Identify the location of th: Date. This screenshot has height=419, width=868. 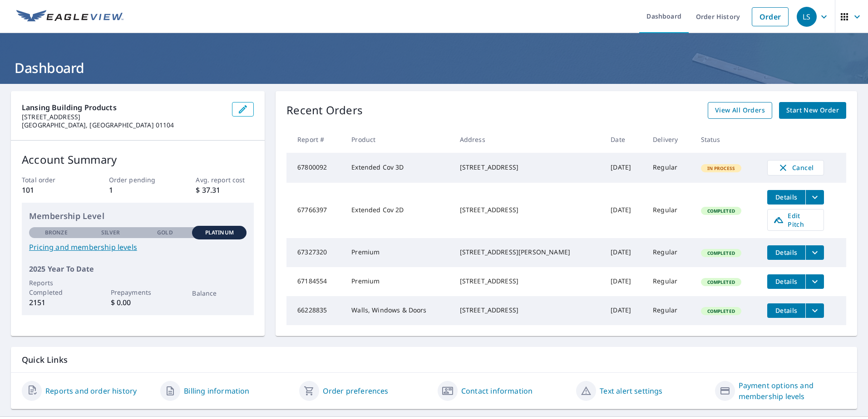
(625, 139).